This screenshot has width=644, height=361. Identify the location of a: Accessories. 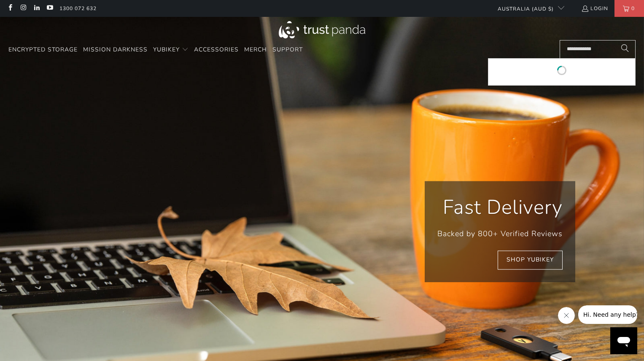
(217, 50).